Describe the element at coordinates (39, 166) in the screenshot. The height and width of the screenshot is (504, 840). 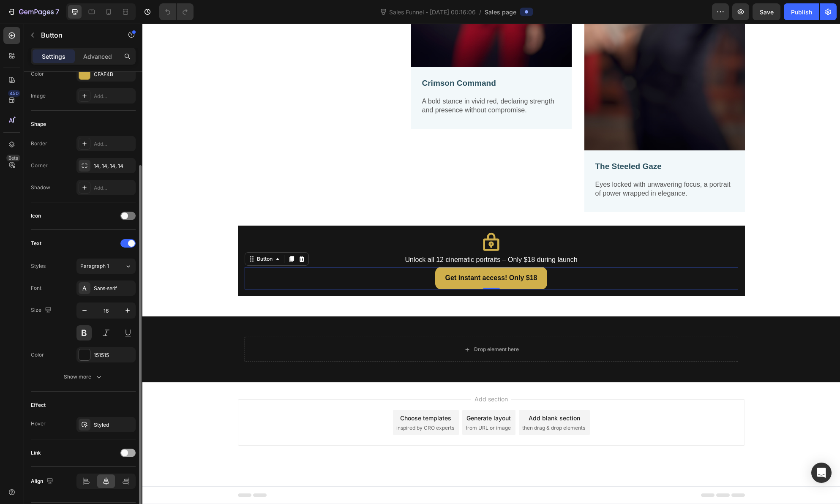
I see `div: Corner` at that location.